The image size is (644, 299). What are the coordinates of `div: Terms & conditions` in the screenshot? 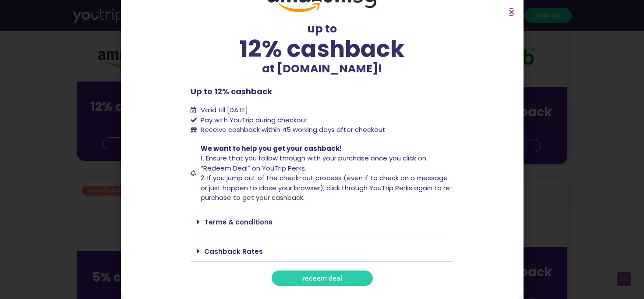 It's located at (322, 222).